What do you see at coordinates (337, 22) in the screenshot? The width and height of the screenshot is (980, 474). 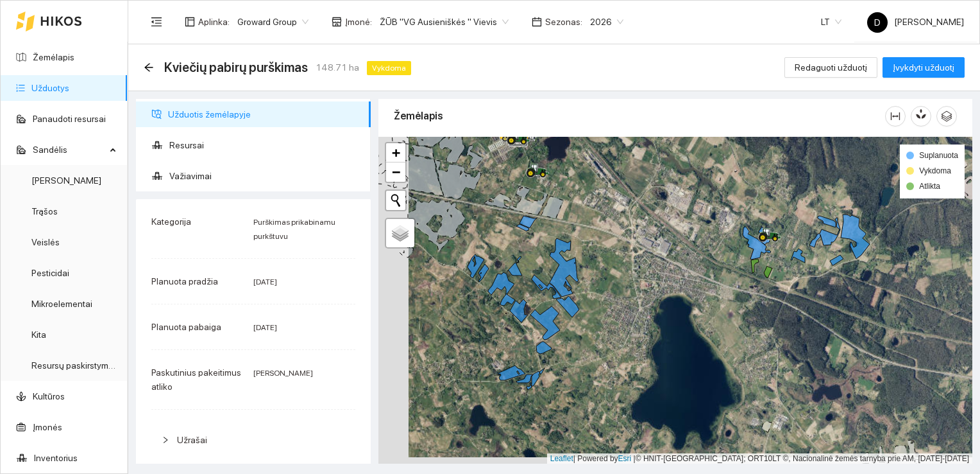 I see `span: shop` at bounding box center [337, 22].